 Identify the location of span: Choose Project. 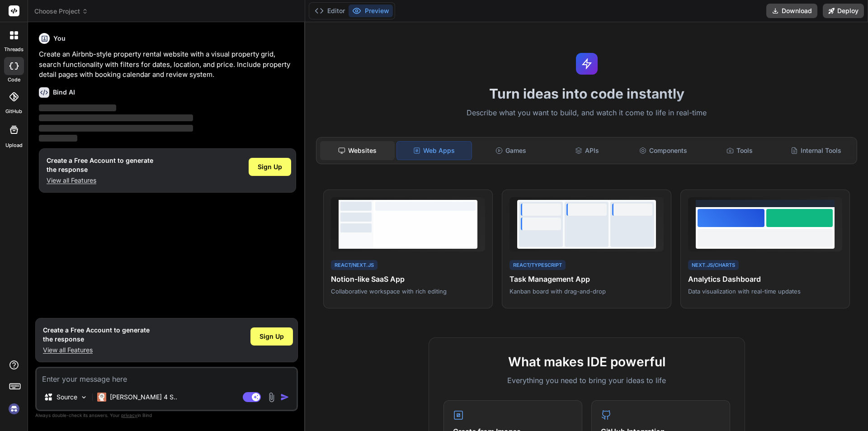
(61, 11).